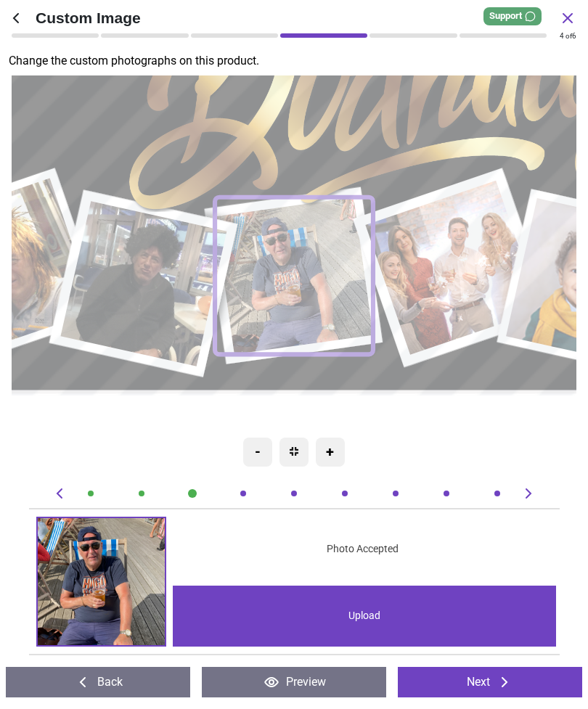  Describe the element at coordinates (362, 549) in the screenshot. I see `span: Photo Accepted` at that location.